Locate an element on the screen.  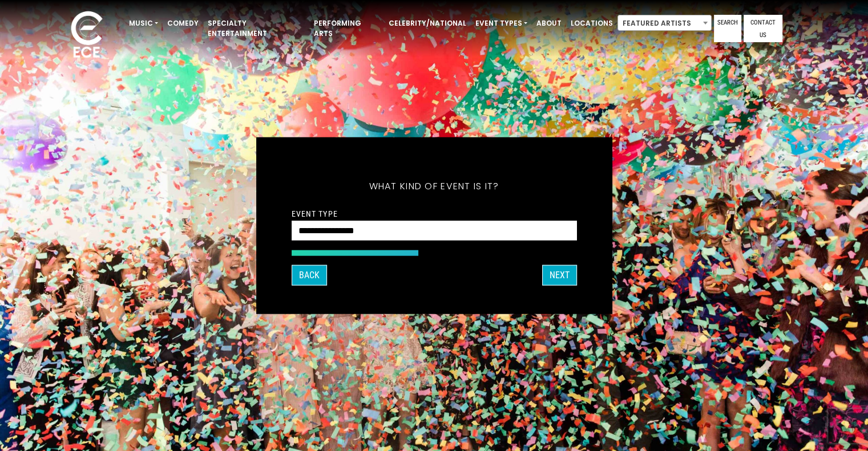
a: Locations is located at coordinates (592, 23).